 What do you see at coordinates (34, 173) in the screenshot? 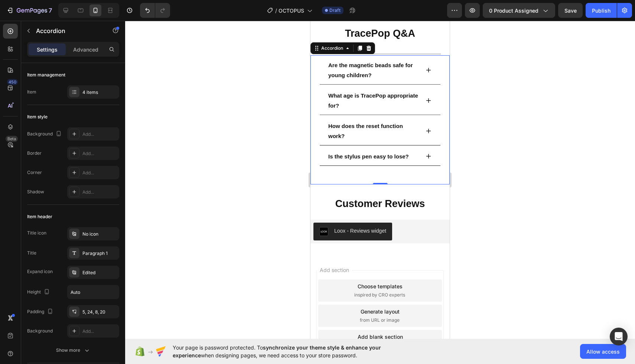
I see `div: Corner` at bounding box center [34, 173].